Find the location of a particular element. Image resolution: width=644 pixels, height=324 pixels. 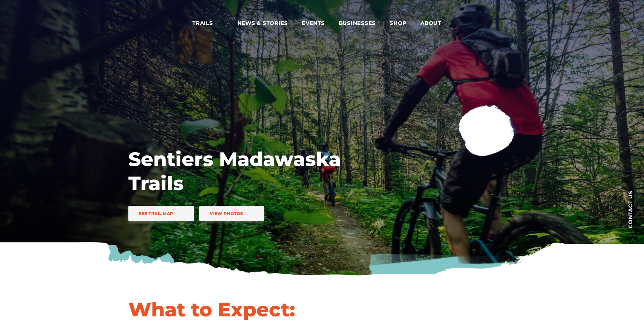

a: See Trail Map trail icon is located at coordinates (162, 214).